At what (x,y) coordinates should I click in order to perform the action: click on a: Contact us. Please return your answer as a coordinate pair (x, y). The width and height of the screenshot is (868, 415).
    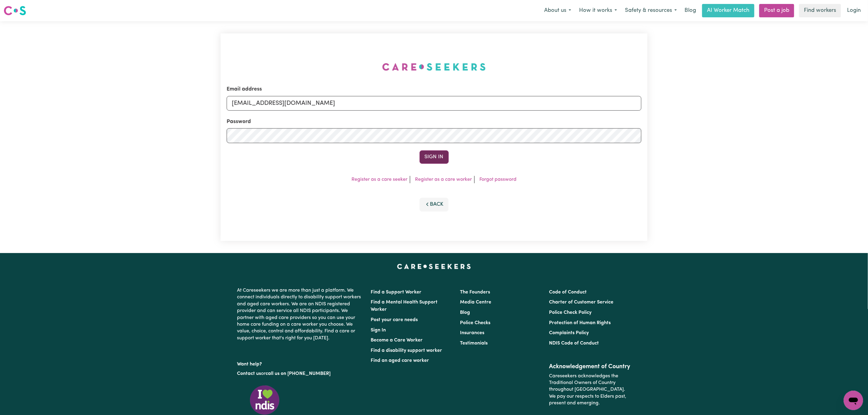
    Looking at the image, I should click on (249, 373).